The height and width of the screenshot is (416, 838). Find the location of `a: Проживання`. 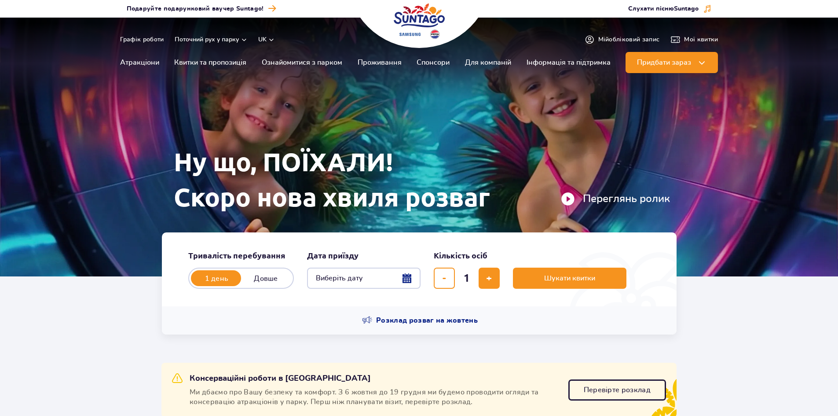

a: Проживання is located at coordinates (379, 62).